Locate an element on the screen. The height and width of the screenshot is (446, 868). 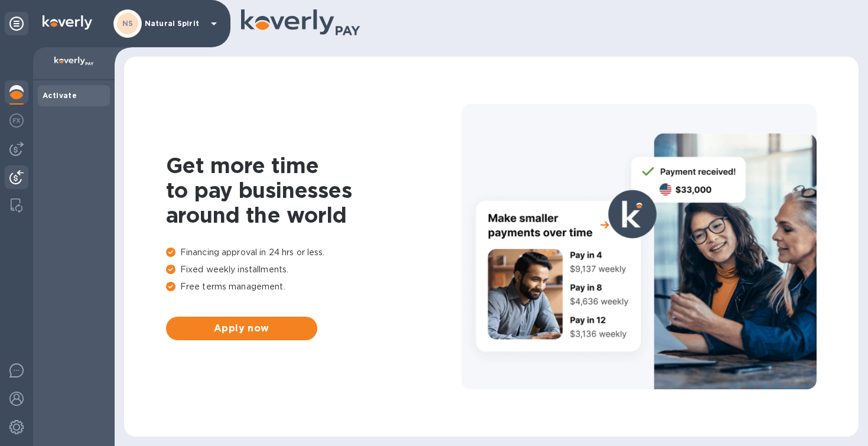
b: Activate is located at coordinates (60, 95).